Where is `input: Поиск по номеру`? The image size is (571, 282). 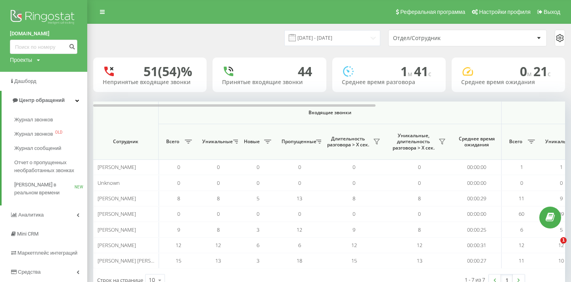 input: Поиск по номеру is located at coordinates (44, 47).